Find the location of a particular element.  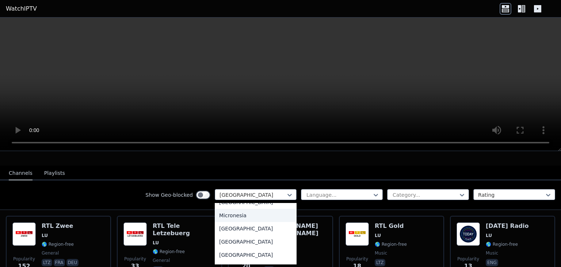

label: Show Geo-blocked is located at coordinates (169, 195).